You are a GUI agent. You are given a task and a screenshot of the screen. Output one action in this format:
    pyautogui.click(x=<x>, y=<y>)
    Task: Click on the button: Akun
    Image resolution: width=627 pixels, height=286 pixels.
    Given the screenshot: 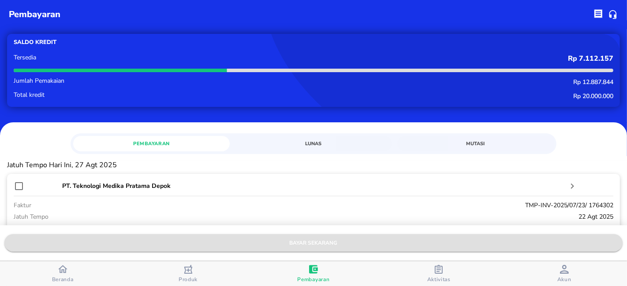 What is the action you would take?
    pyautogui.click(x=564, y=274)
    